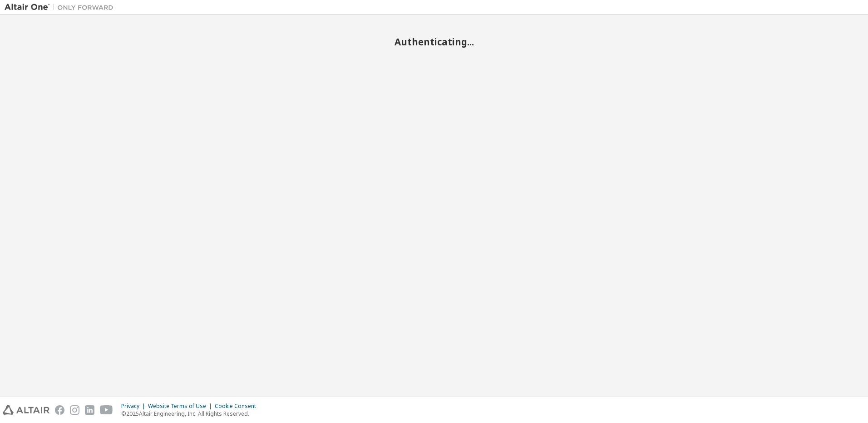 This screenshot has width=868, height=423. What do you see at coordinates (26, 410) in the screenshot?
I see `img: altair_logo.svg` at bounding box center [26, 410].